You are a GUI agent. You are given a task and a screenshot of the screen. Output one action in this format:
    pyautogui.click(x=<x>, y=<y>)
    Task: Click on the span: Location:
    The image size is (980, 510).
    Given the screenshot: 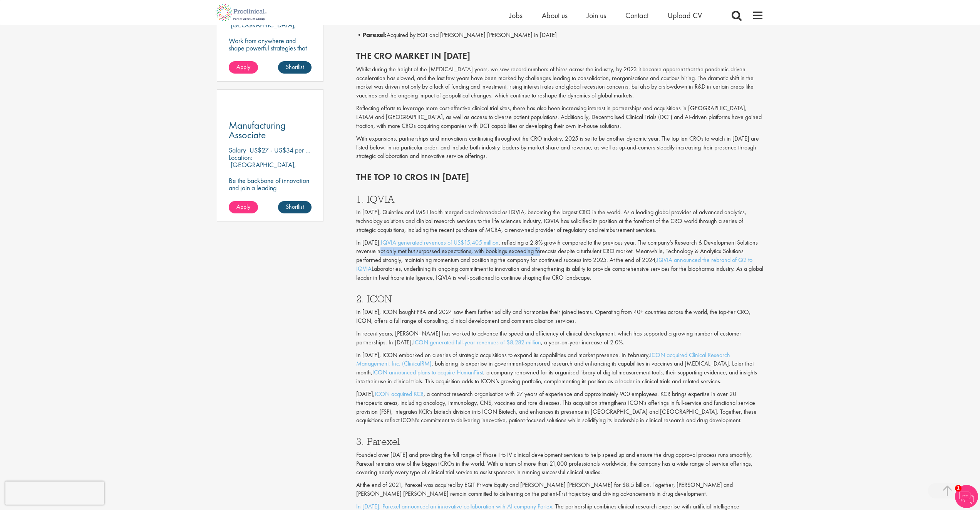 What is the action you would take?
    pyautogui.click(x=240, y=157)
    